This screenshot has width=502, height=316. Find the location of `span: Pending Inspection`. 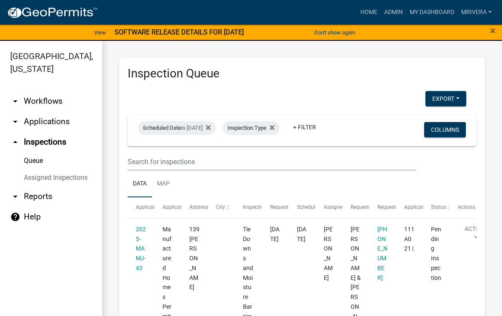

span: Pending Inspection is located at coordinates (436, 254).